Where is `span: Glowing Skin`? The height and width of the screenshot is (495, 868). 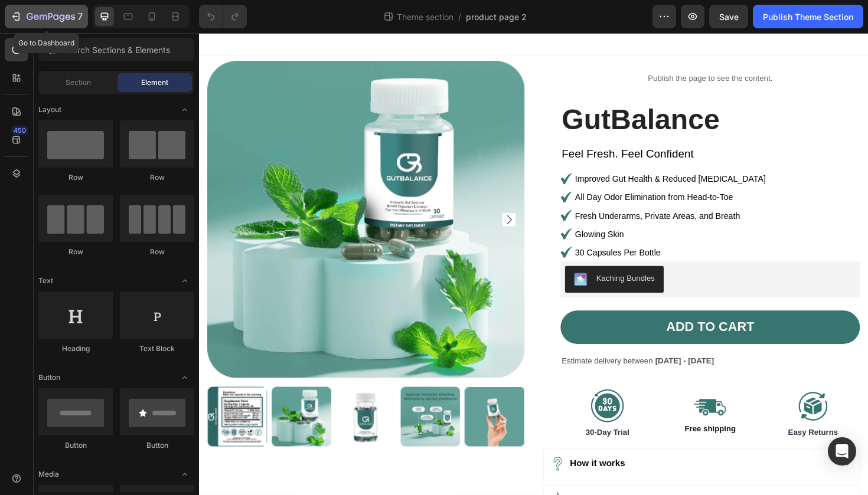 span: Glowing Skin is located at coordinates (424, 212).